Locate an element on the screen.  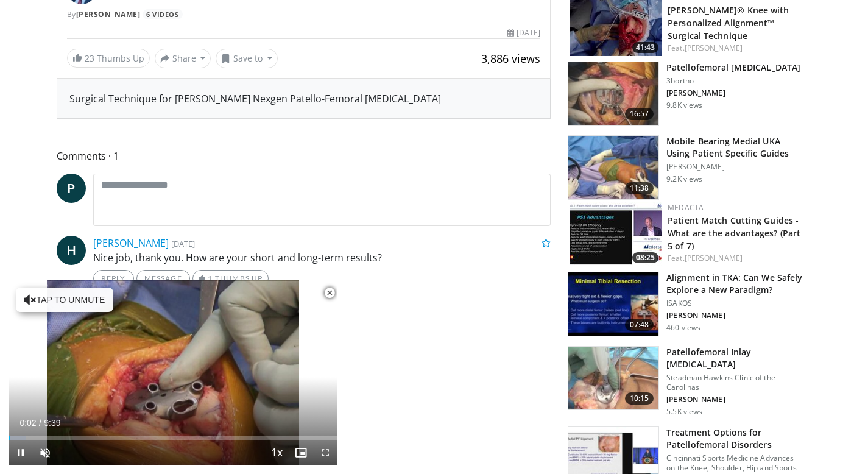
p: 3bortho is located at coordinates (733, 81).